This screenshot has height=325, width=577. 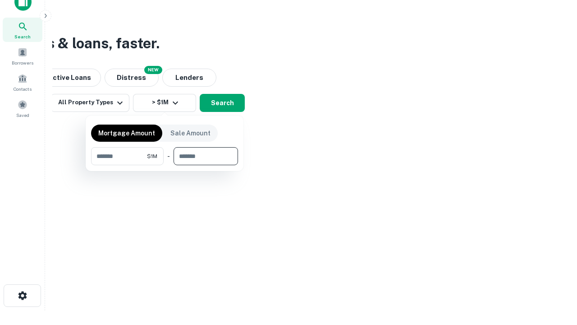 What do you see at coordinates (555, 245) in the screenshot?
I see `div: Chat Widget` at bounding box center [555, 245].